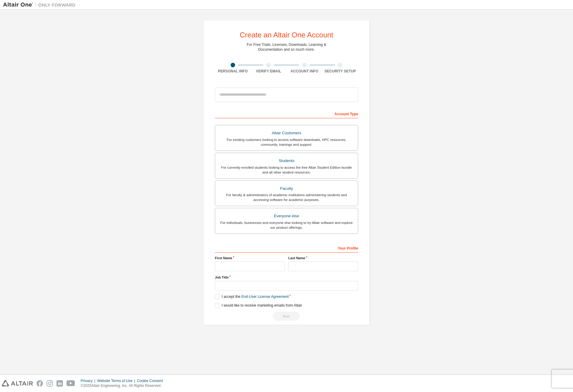 The image size is (573, 392). Describe the element at coordinates (117, 381) in the screenshot. I see `div: Website Terms of Use` at that location.